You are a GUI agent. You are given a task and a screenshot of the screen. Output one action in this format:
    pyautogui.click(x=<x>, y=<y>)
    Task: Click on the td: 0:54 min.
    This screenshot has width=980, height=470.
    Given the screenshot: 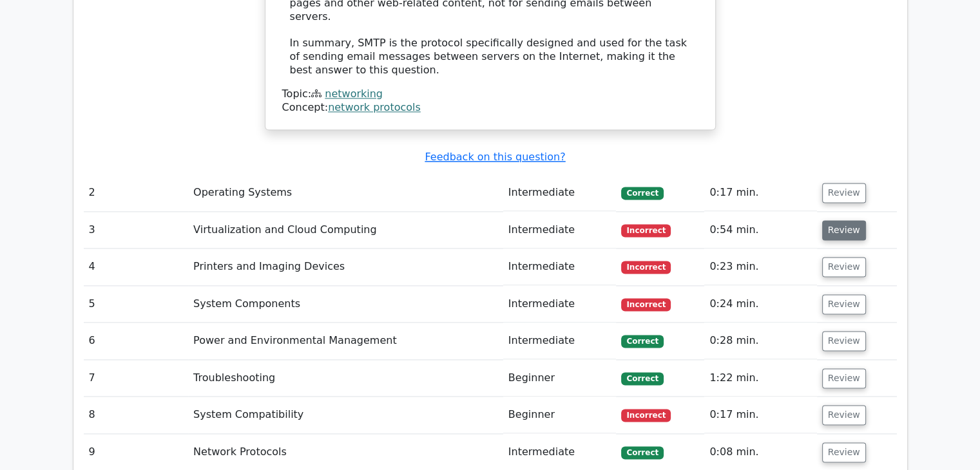 What is the action you would take?
    pyautogui.click(x=760, y=230)
    